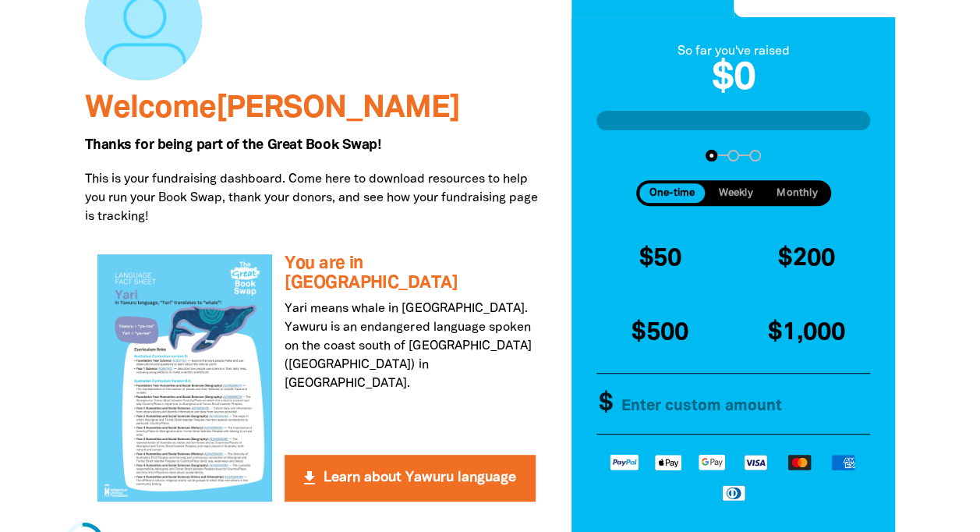  What do you see at coordinates (843, 462) in the screenshot?
I see `img: American Express logo` at bounding box center [843, 462].